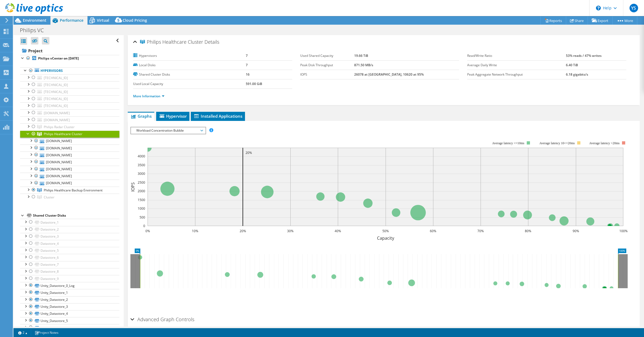 The image size is (644, 337). Describe the element at coordinates (600, 21) in the screenshot. I see `a: Export` at that location.